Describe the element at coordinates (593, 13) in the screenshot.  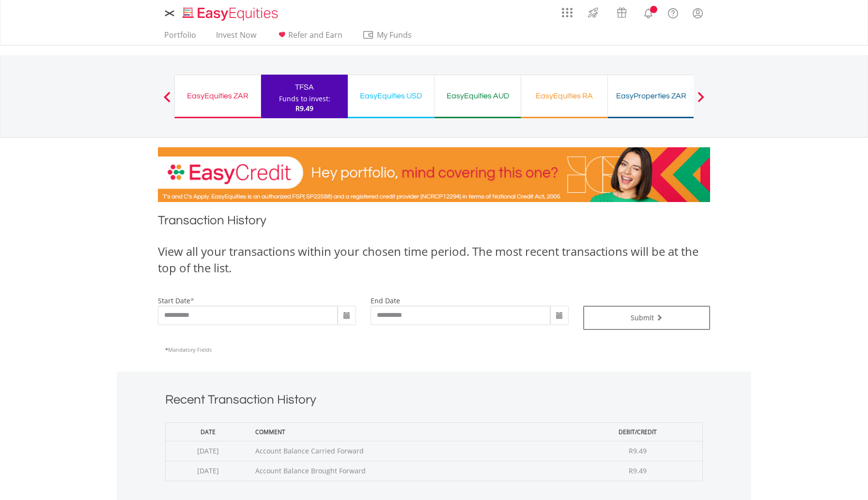
I see `img: thrive-v2.svg` at that location.